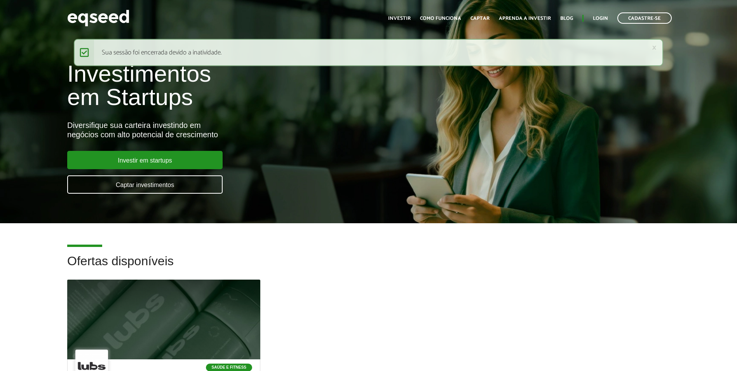 Image resolution: width=737 pixels, height=371 pixels. Describe the element at coordinates (644, 18) in the screenshot. I see `a: Cadastre-se` at that location.